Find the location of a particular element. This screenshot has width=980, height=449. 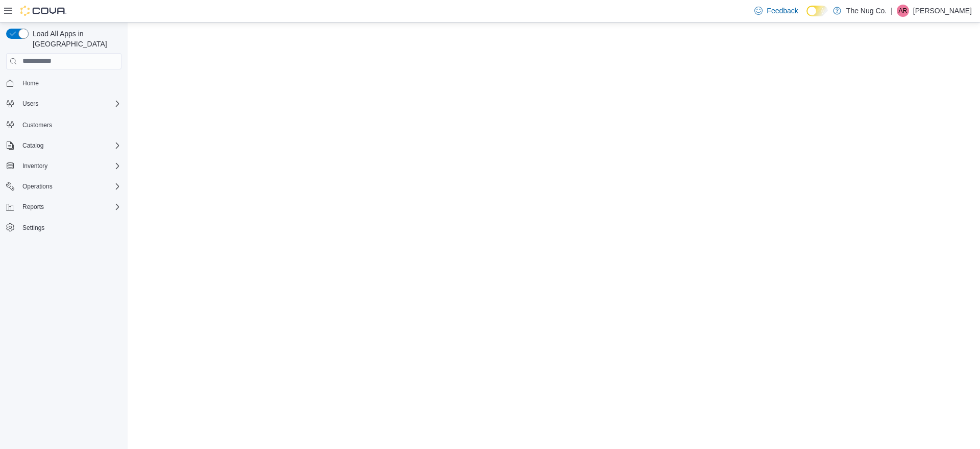

button: Home is located at coordinates (64, 82).